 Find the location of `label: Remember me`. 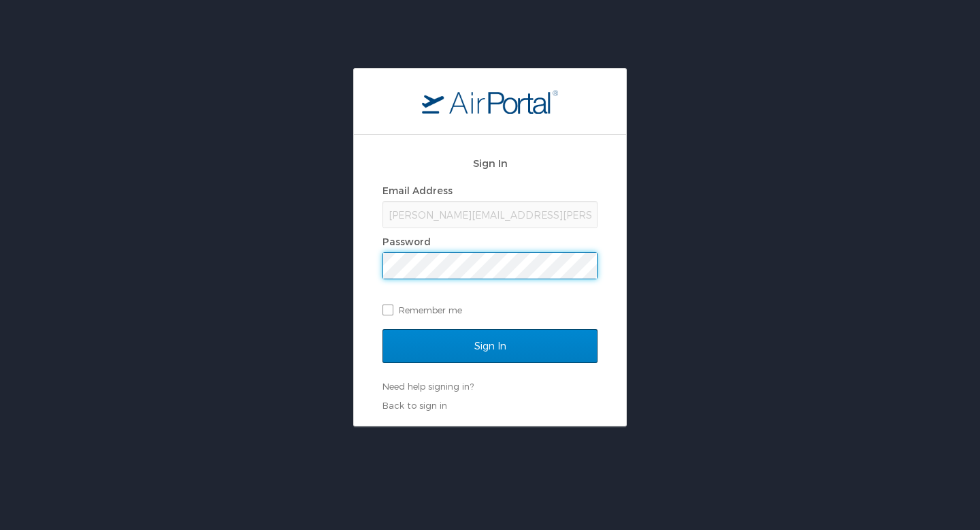

label: Remember me is located at coordinates (490, 310).